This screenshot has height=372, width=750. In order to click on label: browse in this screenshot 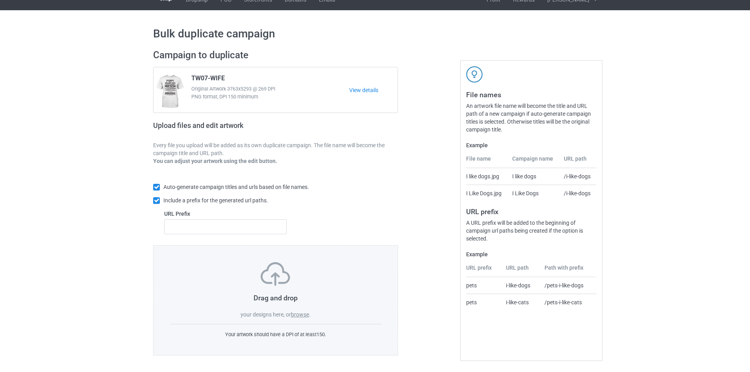, I will do `click(300, 315)`.